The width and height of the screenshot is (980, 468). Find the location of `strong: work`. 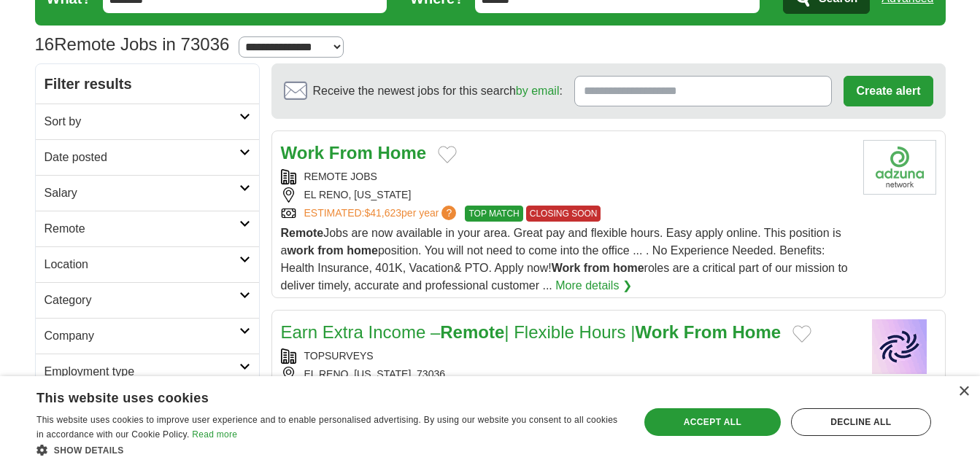

strong: work is located at coordinates (300, 250).